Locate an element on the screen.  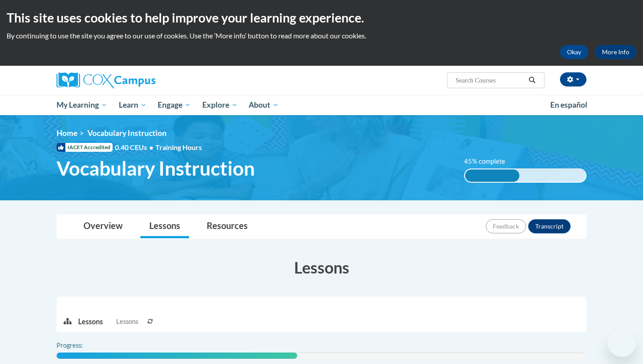
input: Search Courses is located at coordinates (490, 80).